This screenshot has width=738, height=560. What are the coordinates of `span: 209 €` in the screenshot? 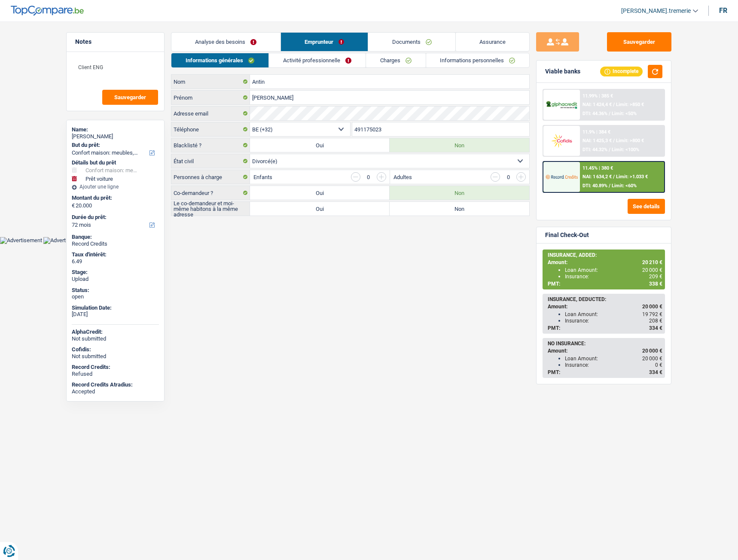 It's located at (655, 276).